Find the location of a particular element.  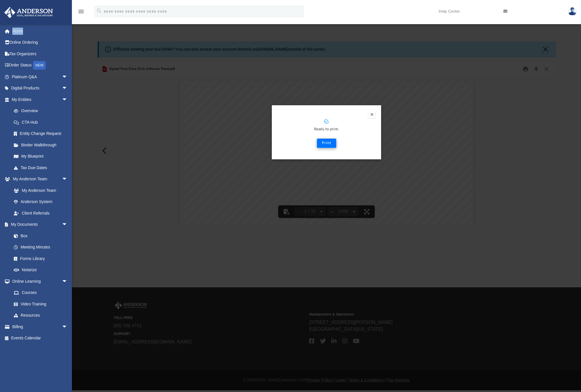

a: My Entitiesarrow_drop_down is located at coordinates (40, 99).